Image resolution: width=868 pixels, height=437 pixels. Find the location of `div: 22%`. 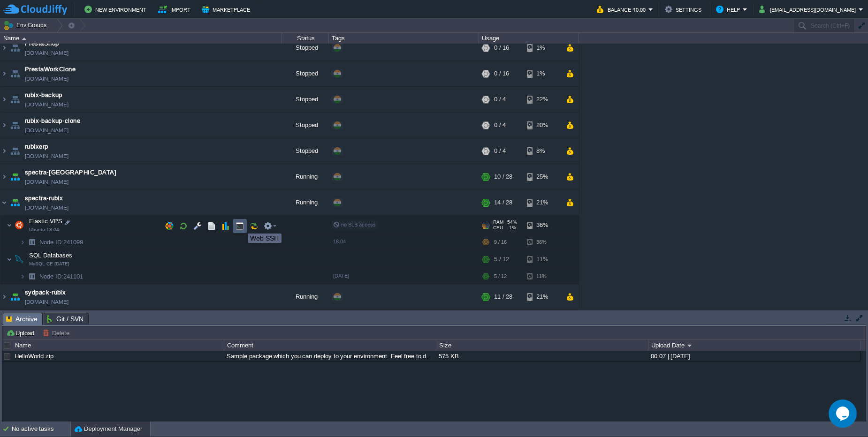

div: 22% is located at coordinates (542, 100).